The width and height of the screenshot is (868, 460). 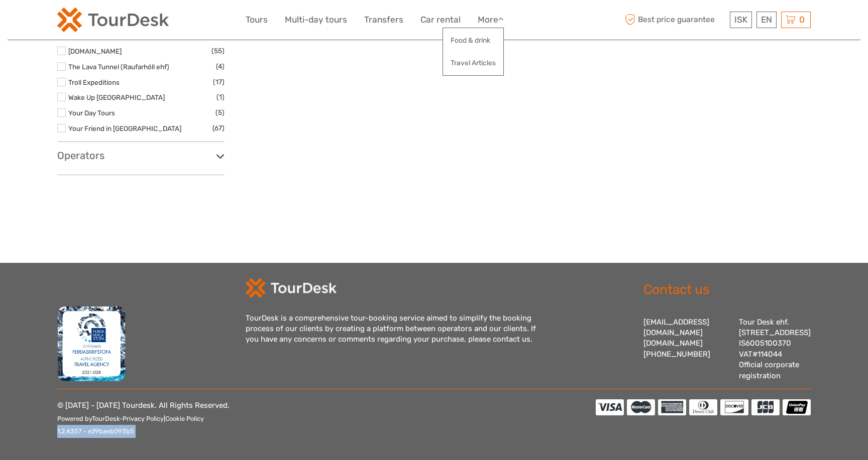 I want to click on img: accepted cards, so click(x=703, y=407).